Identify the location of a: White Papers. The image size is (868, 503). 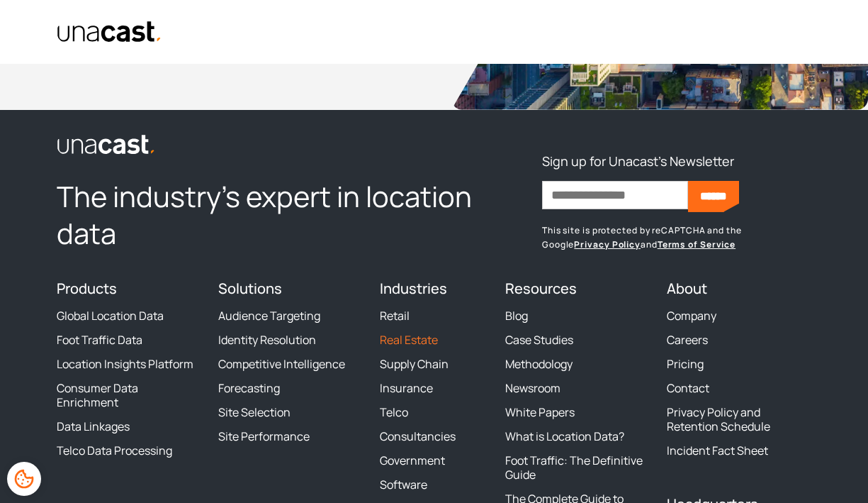
(540, 412).